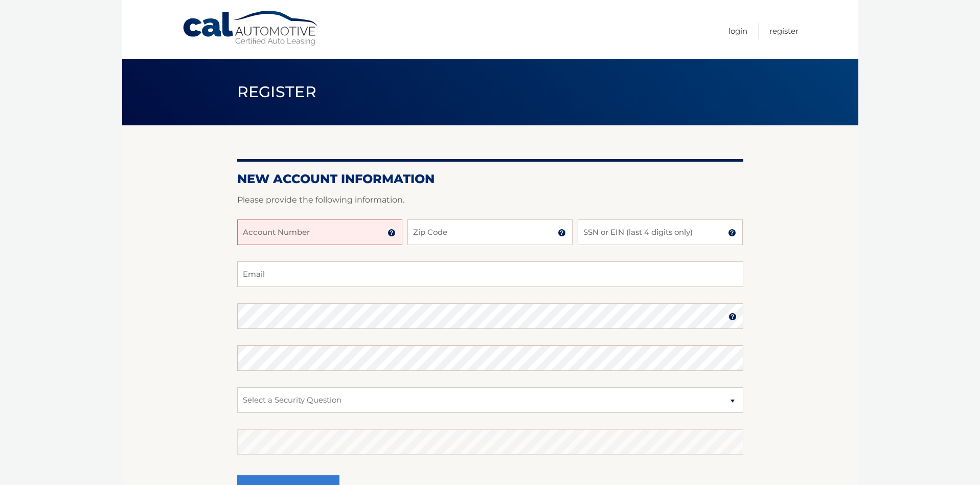 This screenshot has height=485, width=980. Describe the element at coordinates (784, 31) in the screenshot. I see `a: Register` at that location.